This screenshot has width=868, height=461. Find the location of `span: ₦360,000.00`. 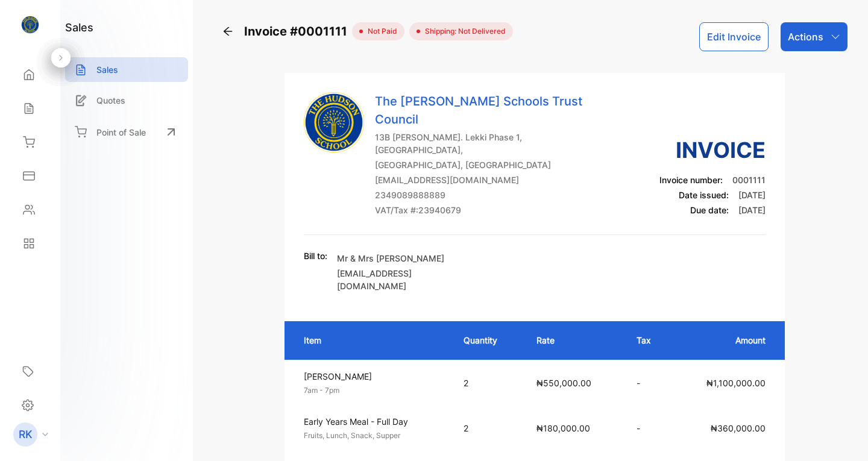

span: ₦360,000.00 is located at coordinates (738, 428).